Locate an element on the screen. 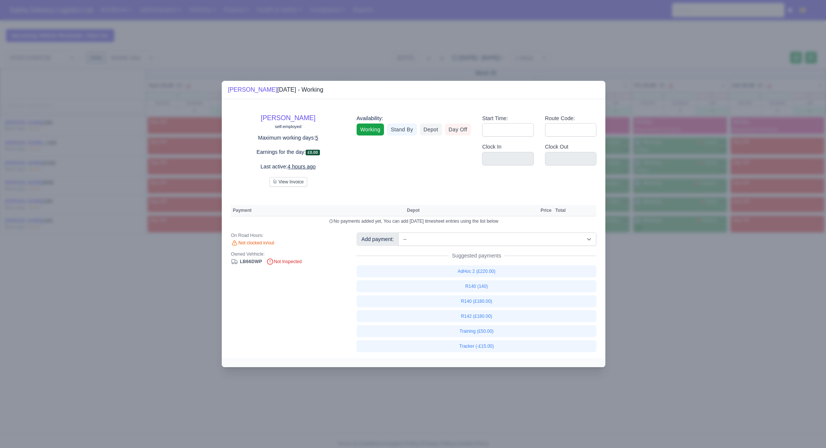  div: Chat Widget is located at coordinates (807, 430).